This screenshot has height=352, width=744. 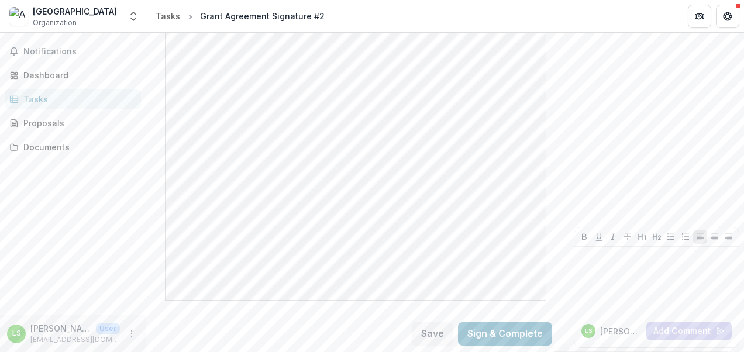 What do you see at coordinates (77, 123) in the screenshot?
I see `div: Proposals` at bounding box center [77, 123].